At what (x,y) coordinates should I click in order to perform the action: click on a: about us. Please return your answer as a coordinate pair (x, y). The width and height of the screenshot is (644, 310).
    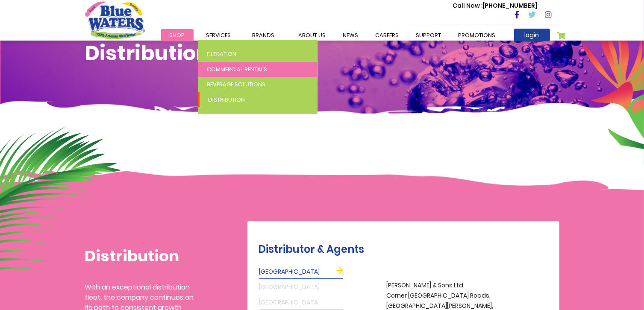
    Looking at the image, I should click on (312, 35).